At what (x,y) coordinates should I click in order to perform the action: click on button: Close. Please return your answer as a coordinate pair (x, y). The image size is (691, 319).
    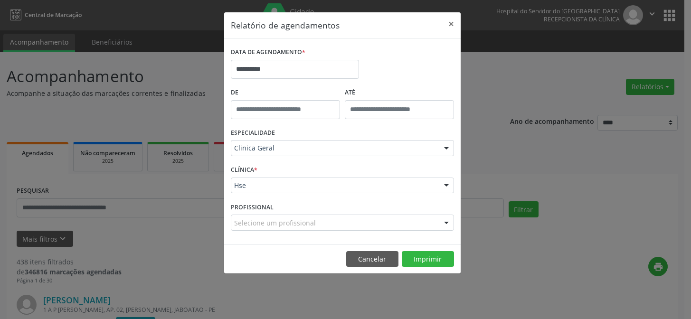
    Looking at the image, I should click on (451, 24).